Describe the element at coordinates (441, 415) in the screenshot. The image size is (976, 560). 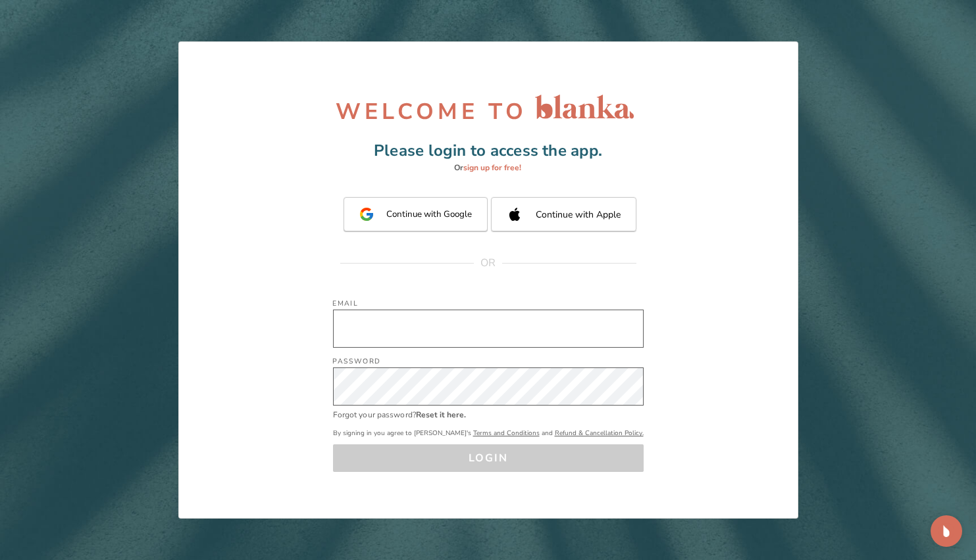
I see `a: Reset it here.` at that location.